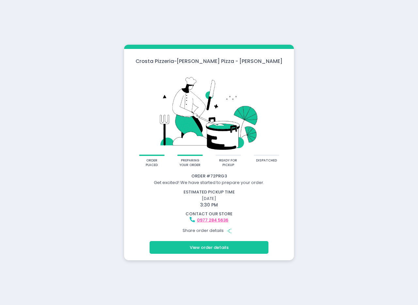 Image resolution: width=418 pixels, height=305 pixels. I want to click on div: dispatched, so click(266, 161).